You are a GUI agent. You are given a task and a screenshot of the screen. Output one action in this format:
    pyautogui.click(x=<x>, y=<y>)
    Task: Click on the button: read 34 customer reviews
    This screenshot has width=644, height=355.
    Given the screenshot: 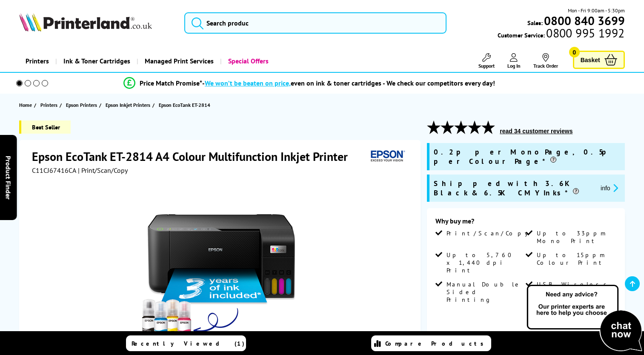 What is the action you would take?
    pyautogui.click(x=536, y=131)
    